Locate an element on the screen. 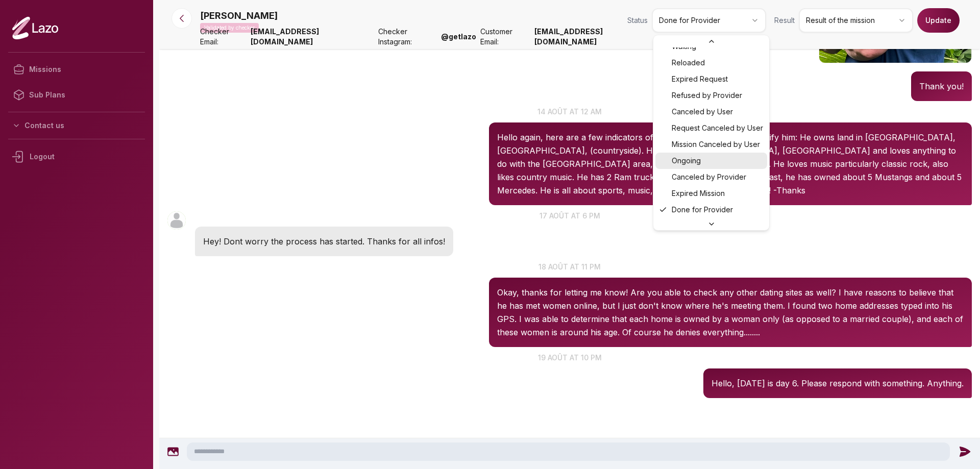 This screenshot has height=469, width=980. span: Canceled by Provider is located at coordinates (709, 178).